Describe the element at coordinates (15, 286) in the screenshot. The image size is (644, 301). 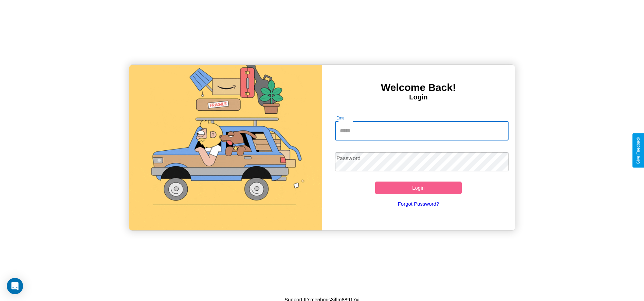
I see `div: Open Intercom Messenger` at that location.